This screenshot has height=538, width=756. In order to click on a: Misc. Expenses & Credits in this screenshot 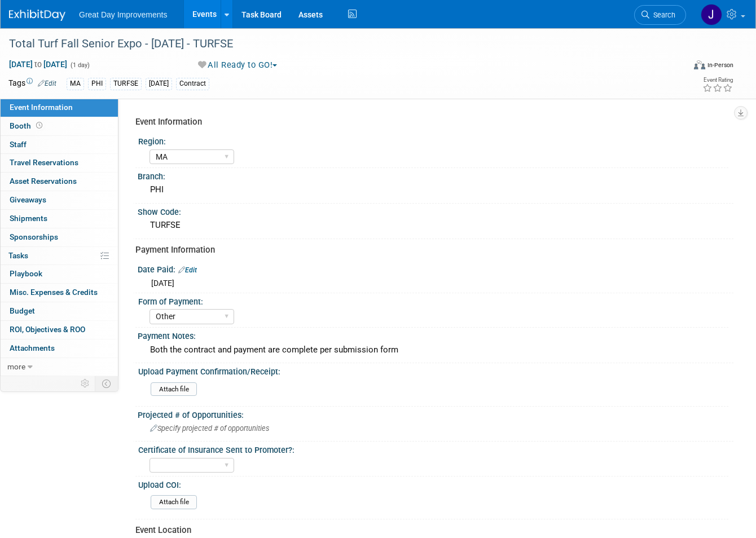, I will do `click(60, 293)`.